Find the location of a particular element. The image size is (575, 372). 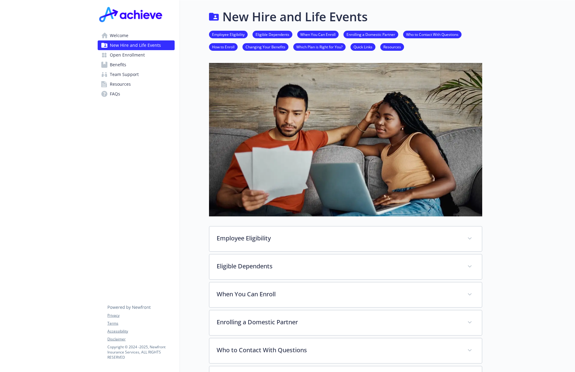

a: Changing Your Benefits is located at coordinates (265, 47).